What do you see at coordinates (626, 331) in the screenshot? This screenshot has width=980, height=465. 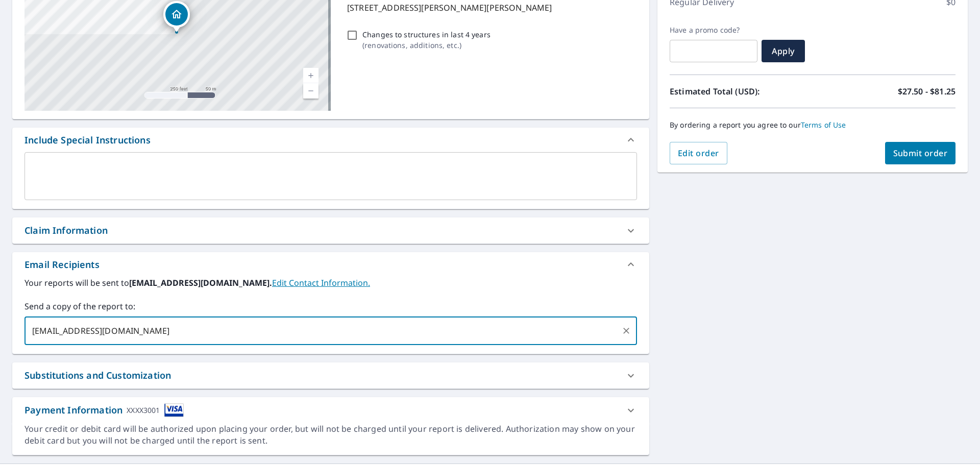 I see `button: Clear` at bounding box center [626, 331].